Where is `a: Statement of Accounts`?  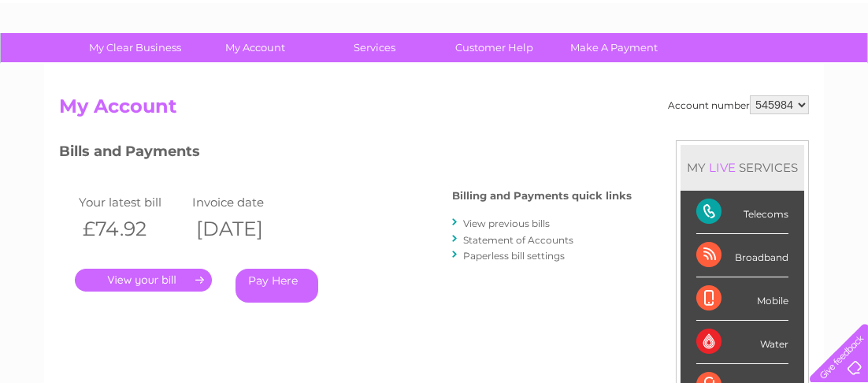
a: Statement of Accounts is located at coordinates (518, 239).